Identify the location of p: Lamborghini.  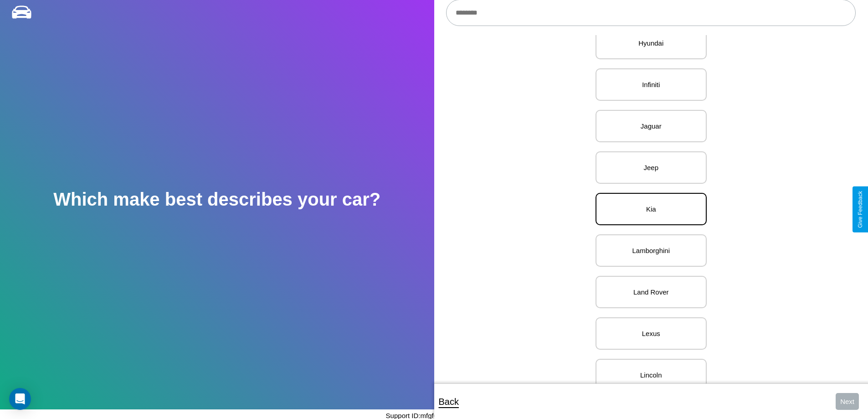
(651, 251).